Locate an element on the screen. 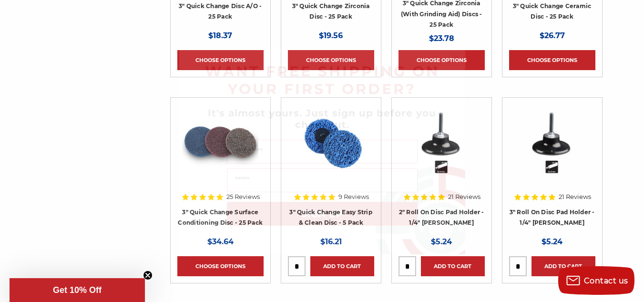 This screenshot has height=302, width=644. button: Contact us is located at coordinates (597, 281).